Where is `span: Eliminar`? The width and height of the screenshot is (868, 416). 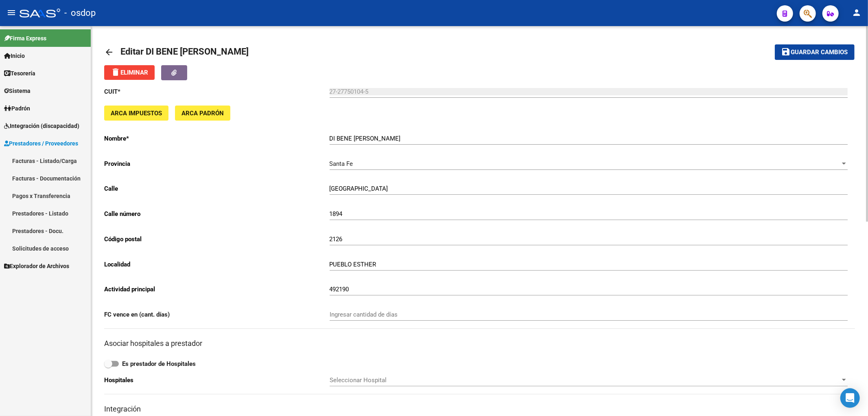
span: Eliminar is located at coordinates (129, 72).